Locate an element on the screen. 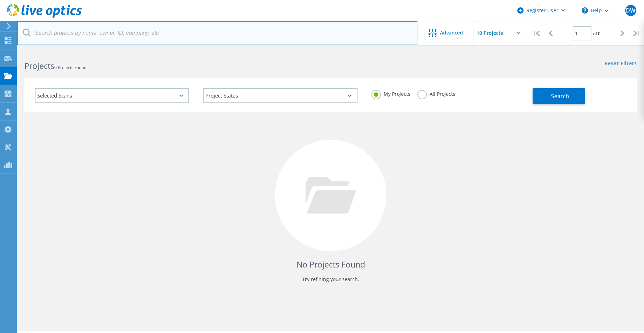 Image resolution: width=644 pixels, height=333 pixels. label: My Projects is located at coordinates (391, 93).